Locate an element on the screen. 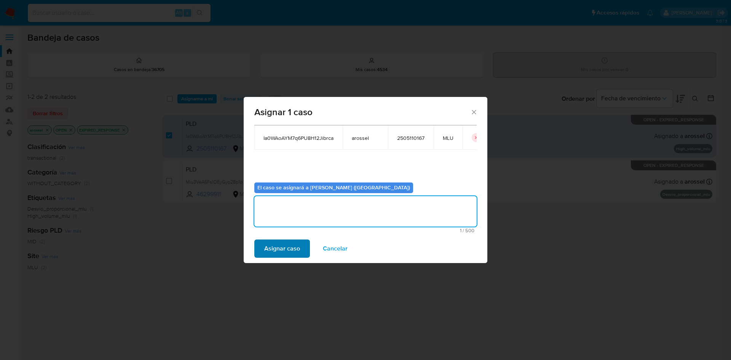 This screenshot has height=360, width=731. span: Ia0WAoAYM7q6PU8H12Jibrca is located at coordinates (298, 138).